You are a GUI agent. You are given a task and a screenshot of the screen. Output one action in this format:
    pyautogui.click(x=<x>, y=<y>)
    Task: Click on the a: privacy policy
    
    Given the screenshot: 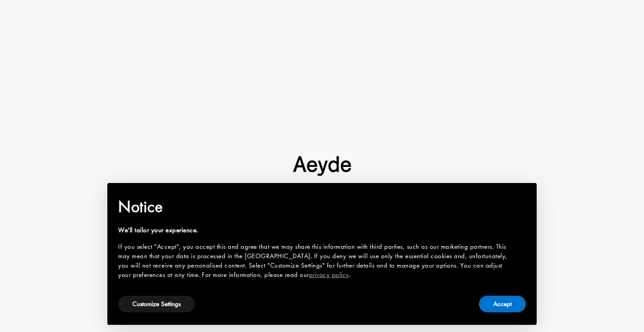 What is the action you would take?
    pyautogui.click(x=329, y=275)
    